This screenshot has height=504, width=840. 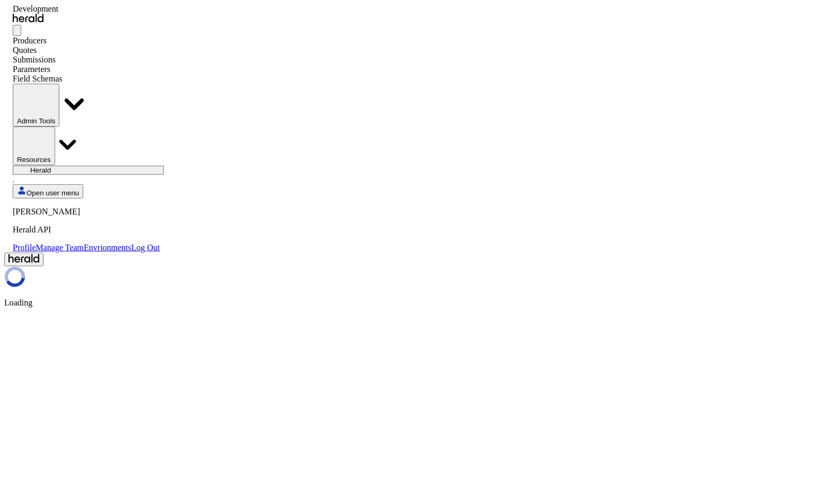 I want to click on span: Open user menu, so click(x=53, y=193).